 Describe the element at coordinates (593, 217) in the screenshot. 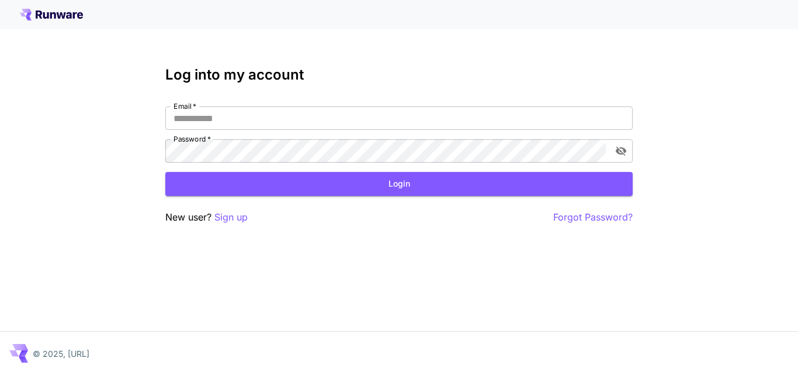

I see `p: Forgot Password?` at that location.